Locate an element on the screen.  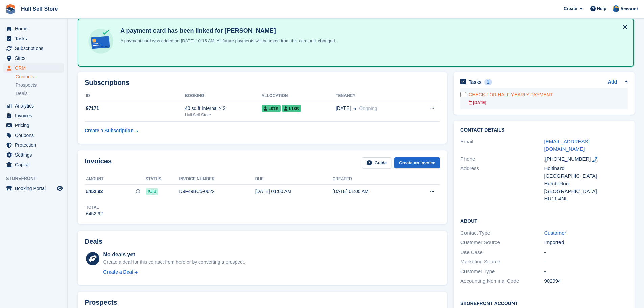
span: Tasks is located at coordinates (35, 39).